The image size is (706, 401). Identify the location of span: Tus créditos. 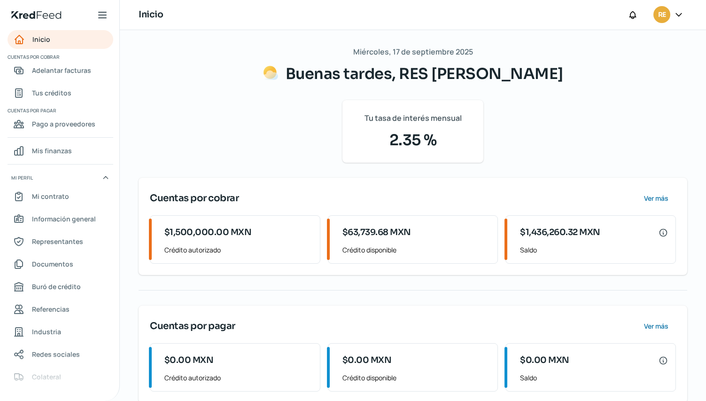
(52, 93).